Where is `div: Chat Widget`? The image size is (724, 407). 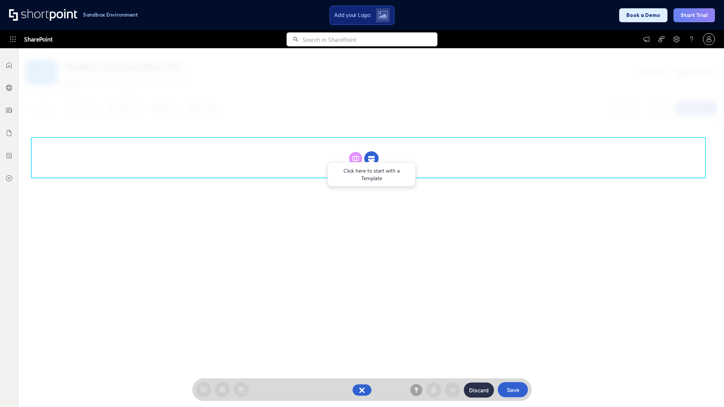
div: Chat Widget is located at coordinates (705, 389).